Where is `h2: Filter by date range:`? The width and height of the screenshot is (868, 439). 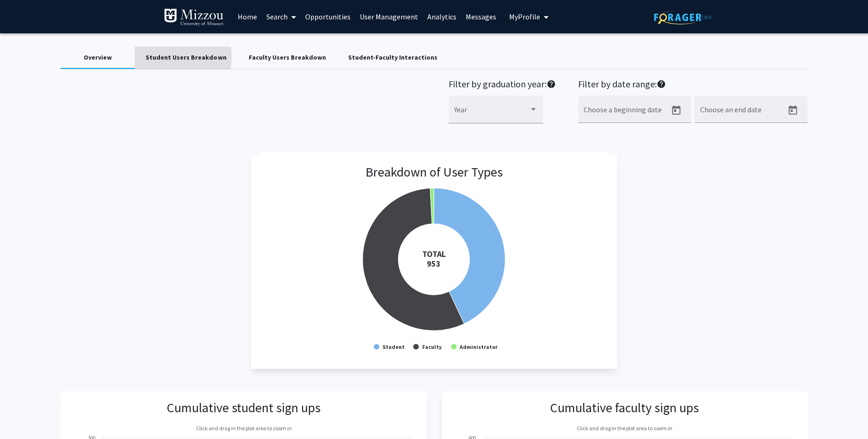
h2: Filter by date range: is located at coordinates (693, 85).